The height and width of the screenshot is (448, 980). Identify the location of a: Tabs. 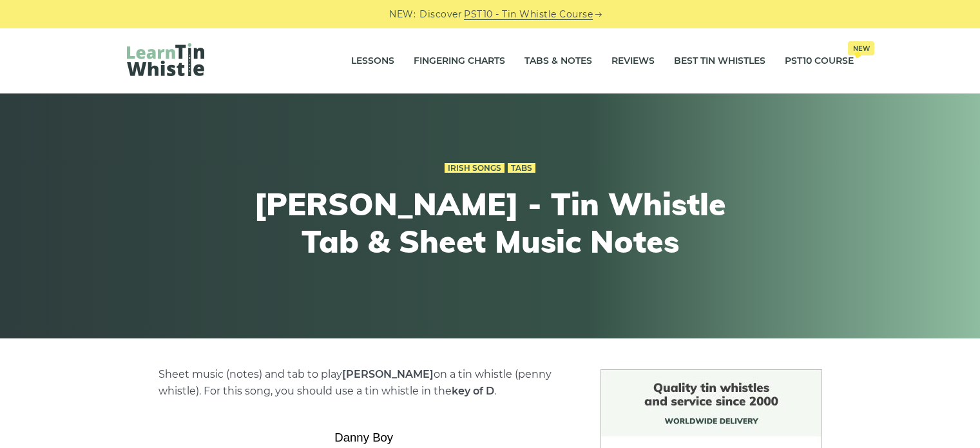
(521, 169).